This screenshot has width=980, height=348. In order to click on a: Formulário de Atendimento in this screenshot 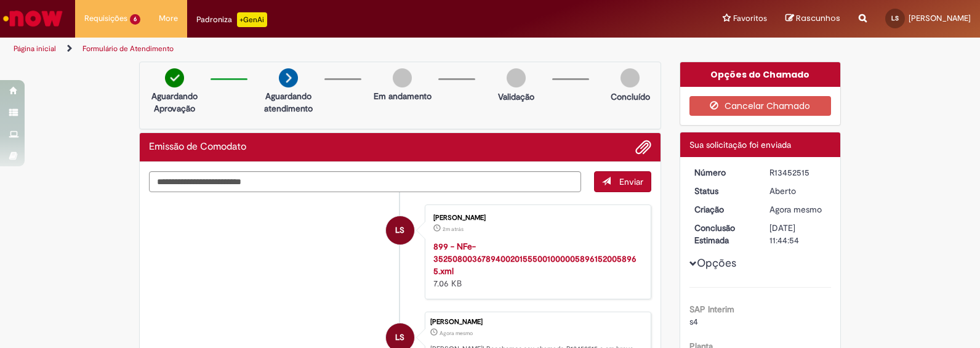, I will do `click(129, 48)`.